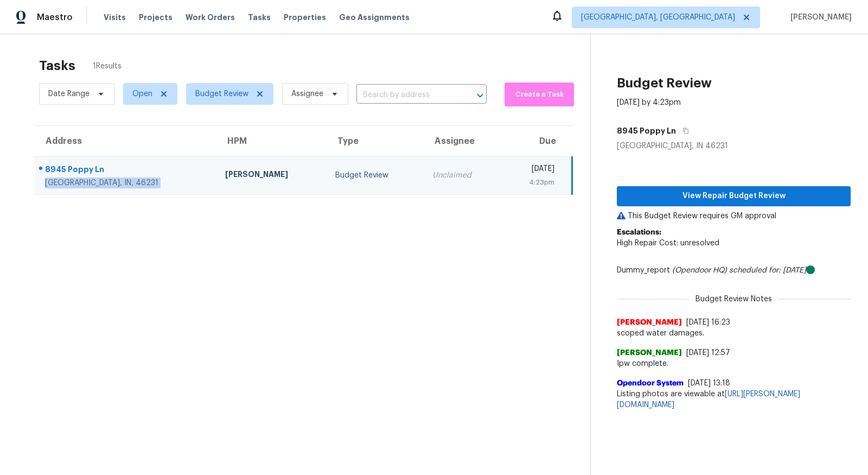 The width and height of the screenshot is (868, 475). What do you see at coordinates (536, 141) in the screenshot?
I see `th: Due` at bounding box center [536, 141].